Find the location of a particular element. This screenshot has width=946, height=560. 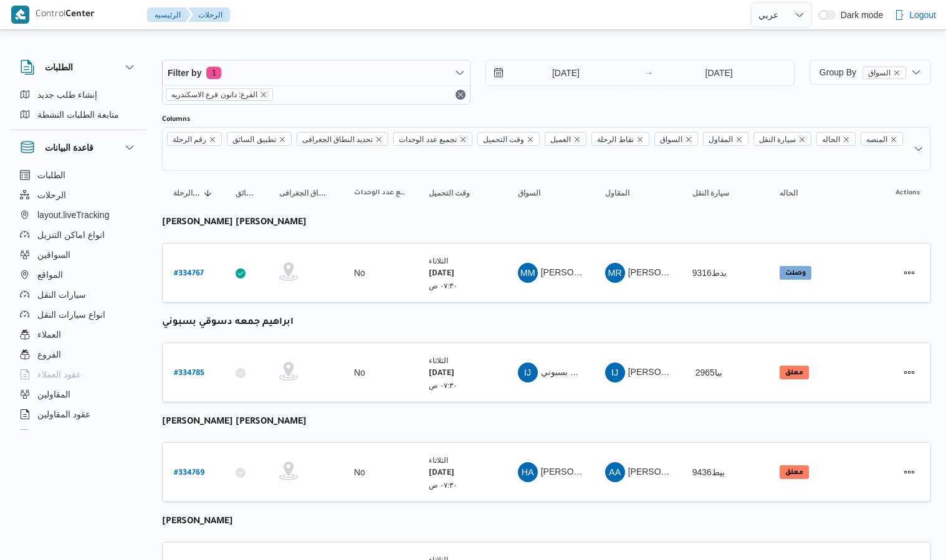

button: Remove المنصه from selection in this group is located at coordinates (894, 140).